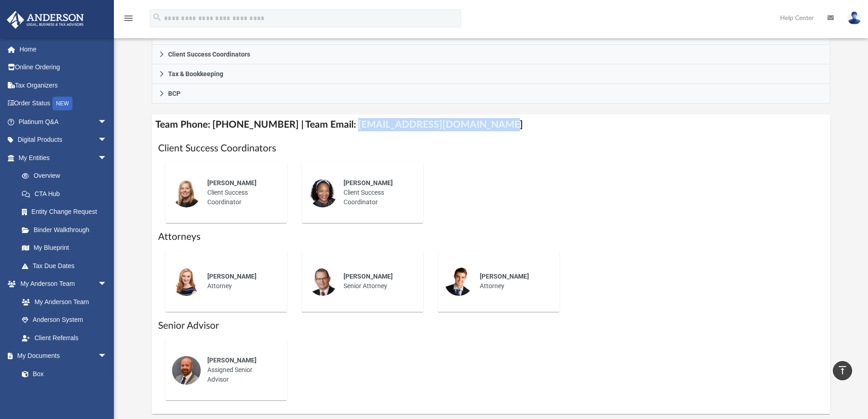  I want to click on a: BCP, so click(492, 93).